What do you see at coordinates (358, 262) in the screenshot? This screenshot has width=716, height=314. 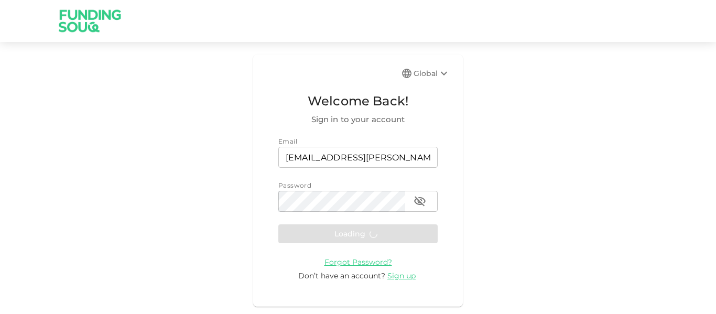 I see `span: Forgot Password?` at bounding box center [358, 262].